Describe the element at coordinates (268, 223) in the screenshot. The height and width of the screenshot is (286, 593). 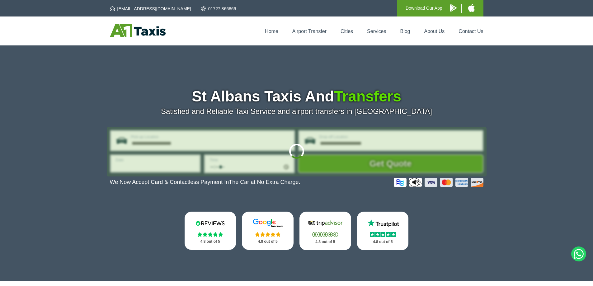
I see `img: Google` at that location.